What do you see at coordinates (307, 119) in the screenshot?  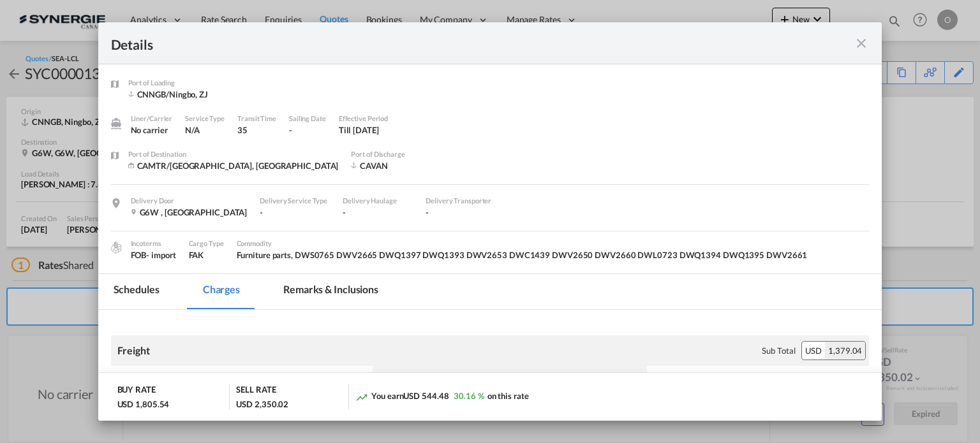 I see `div: Sailing Date` at bounding box center [307, 119].